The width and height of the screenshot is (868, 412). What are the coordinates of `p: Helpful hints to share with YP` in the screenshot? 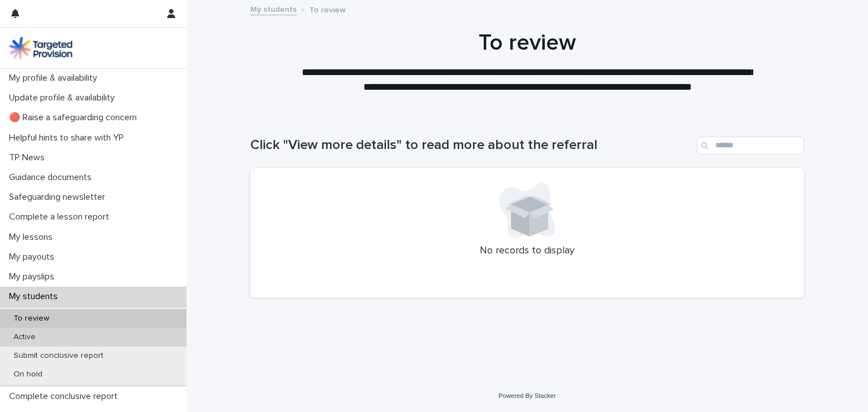 It's located at (68, 138).